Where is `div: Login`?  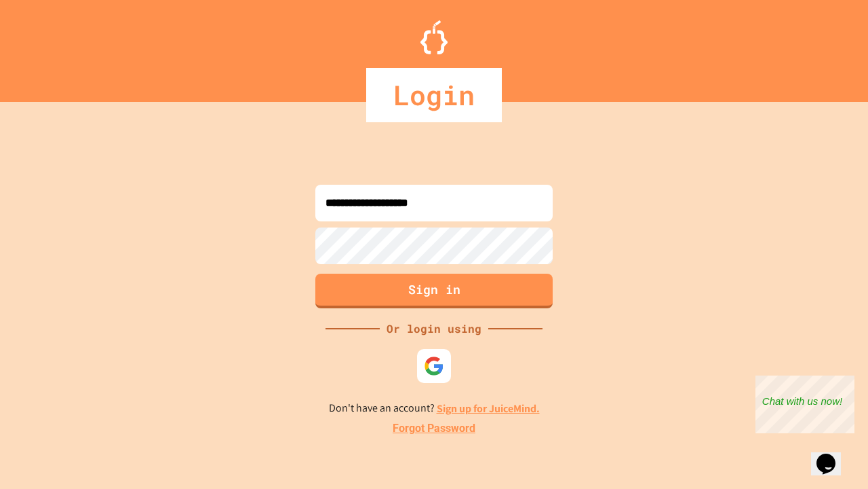 div: Login is located at coordinates (434, 95).